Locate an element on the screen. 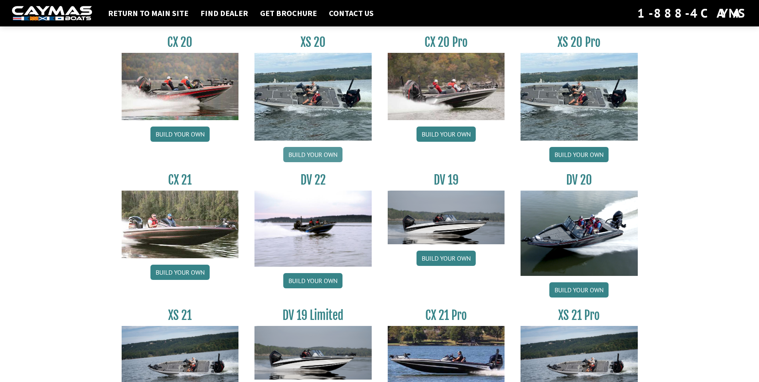 This screenshot has width=759, height=382. img: CX21_thumb.jpg is located at coordinates (180, 224).